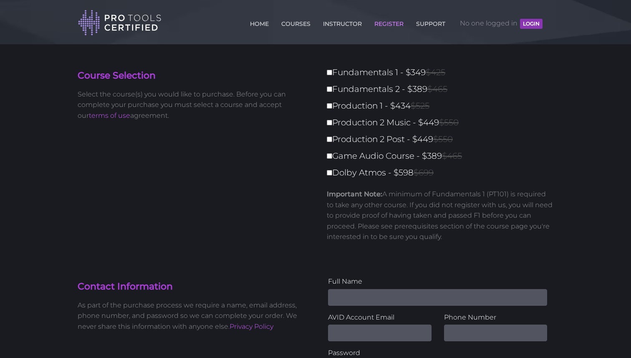 The width and height of the screenshot is (631, 358). Describe the element at coordinates (296, 22) in the screenshot. I see `a: COURSES` at that location.